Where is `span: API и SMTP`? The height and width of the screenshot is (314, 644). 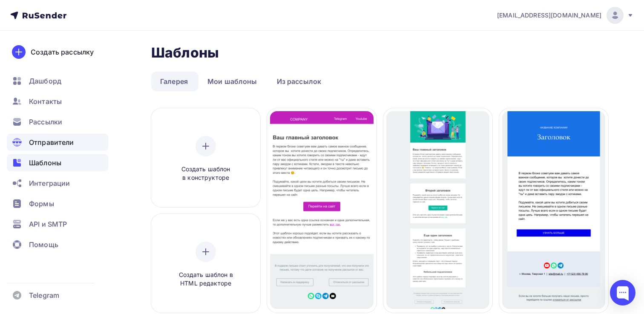
span: API и SMTP is located at coordinates (48, 224).